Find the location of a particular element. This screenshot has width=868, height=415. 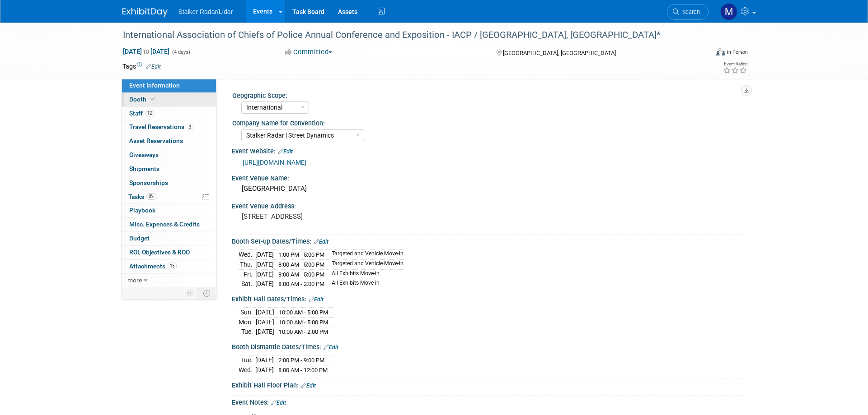

td: Thu. is located at coordinates (247, 264).